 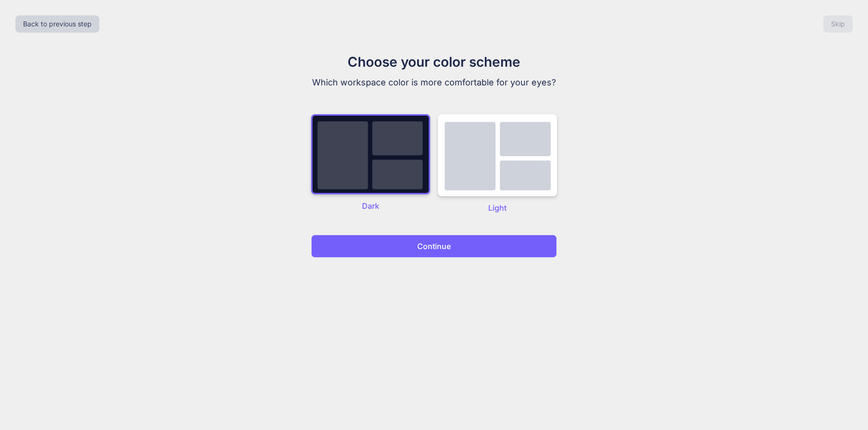 I want to click on p: Dark, so click(x=371, y=206).